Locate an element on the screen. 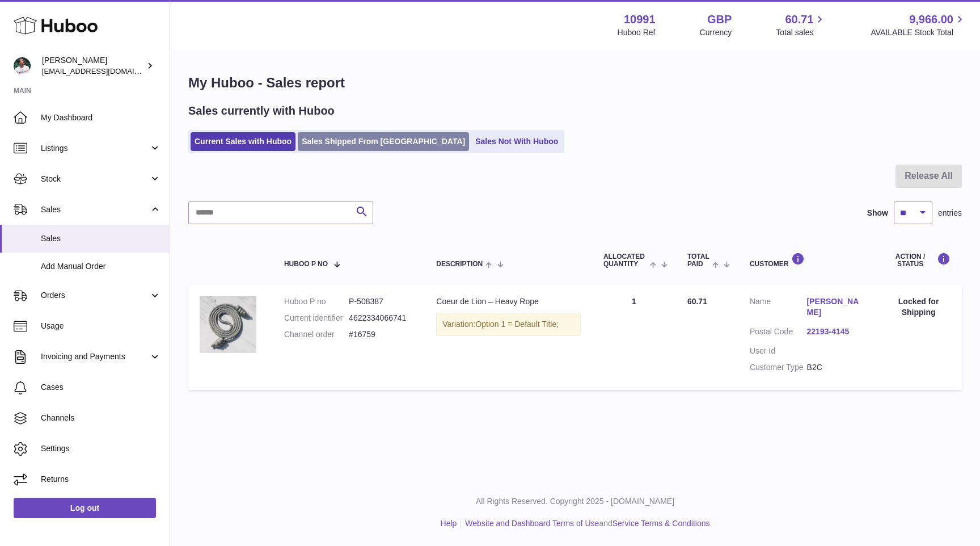 The image size is (980, 546). label: Show is located at coordinates (878, 212).